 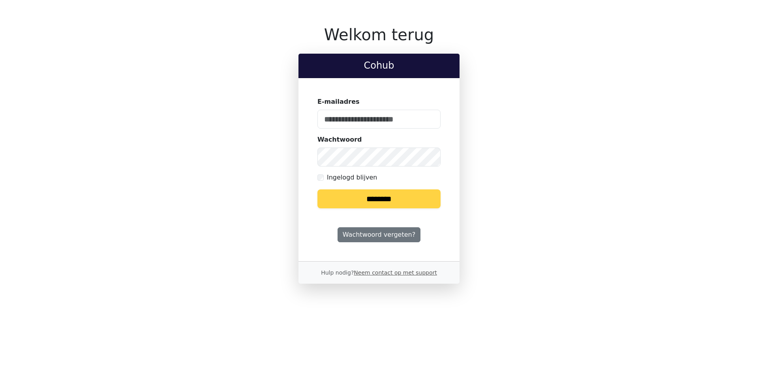 I want to click on a: Wachtwoord vergeten?, so click(x=379, y=235).